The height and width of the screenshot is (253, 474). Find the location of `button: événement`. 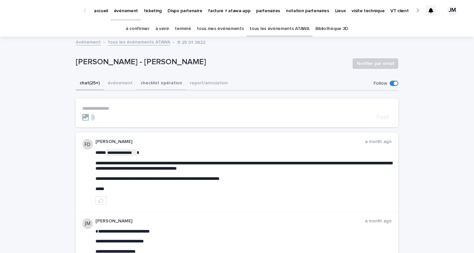

button: événement is located at coordinates (120, 84).